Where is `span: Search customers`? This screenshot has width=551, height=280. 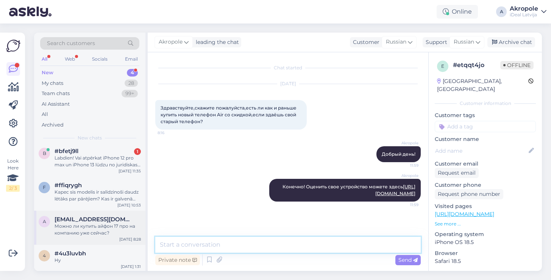 span: Search customers is located at coordinates (71, 43).